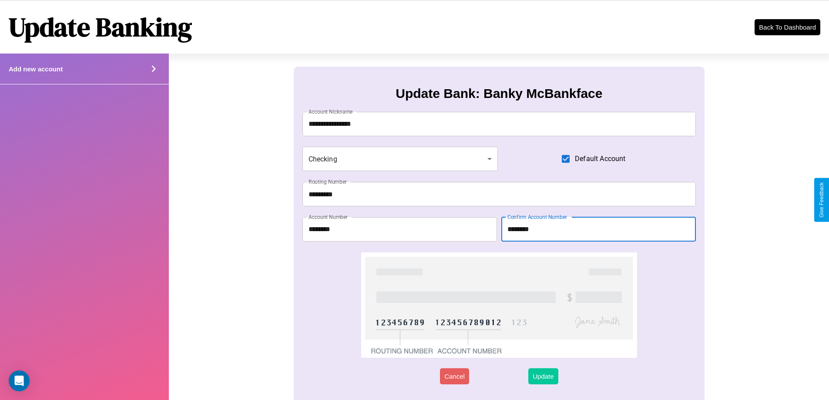 This screenshot has height=400, width=829. Describe the element at coordinates (455, 376) in the screenshot. I see `button: Cancel` at that location.